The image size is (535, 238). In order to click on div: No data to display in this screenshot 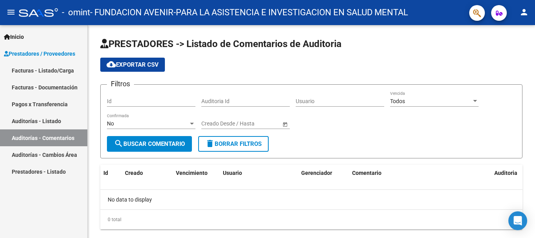, I will do `click(312, 200)`.